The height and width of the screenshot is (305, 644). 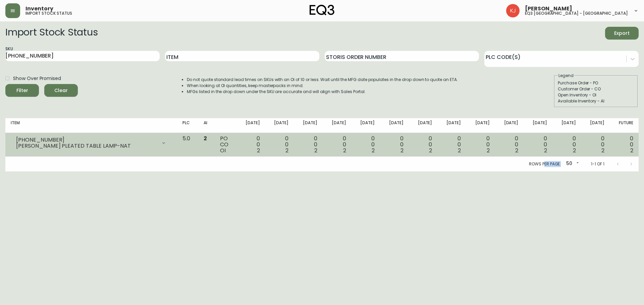 I want to click on li: Do not quote standard lead times on SKUs with an OI of 10 or less. Wait until the MFG date popula..., so click(x=322, y=80).